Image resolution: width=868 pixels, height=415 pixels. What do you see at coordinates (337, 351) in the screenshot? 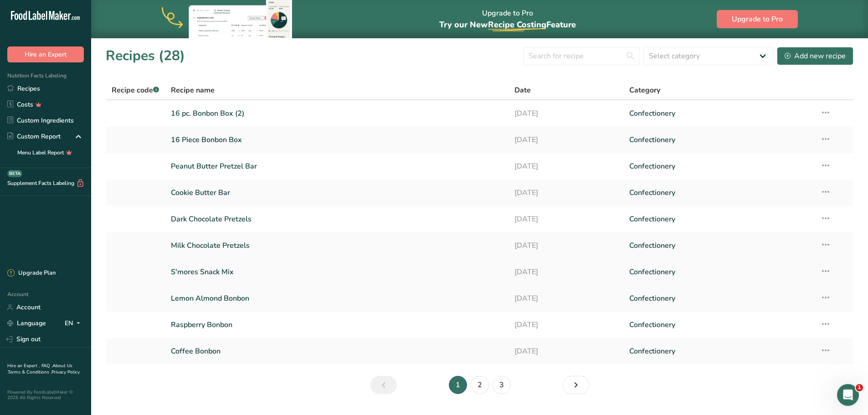
I see `a: Coffee Bonbon` at bounding box center [337, 351].